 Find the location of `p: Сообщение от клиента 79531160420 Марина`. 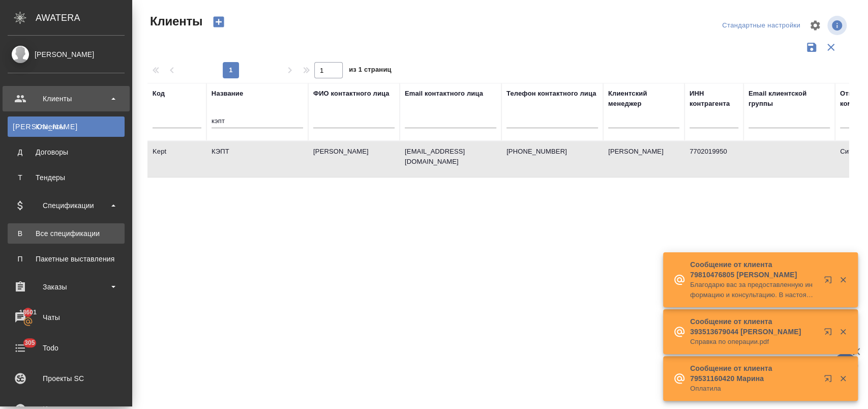

p: Сообщение от клиента 79531160420 Марина is located at coordinates (754, 374).